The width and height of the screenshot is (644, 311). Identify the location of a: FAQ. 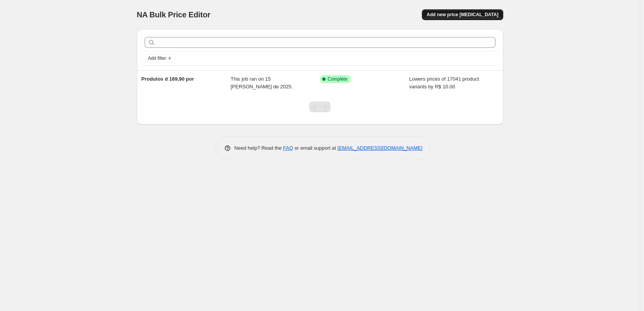
(288, 148).